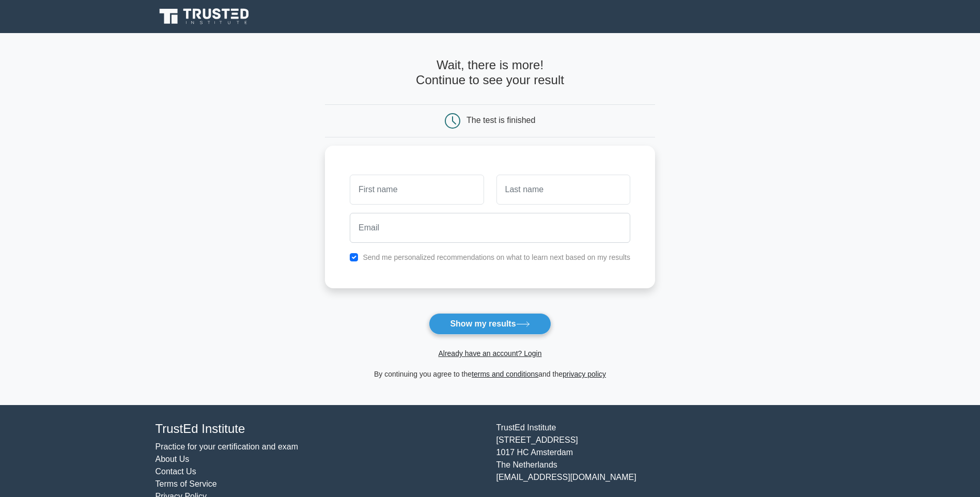 This screenshot has height=497, width=980. What do you see at coordinates (490, 324) in the screenshot?
I see `button: Show my results` at bounding box center [490, 324].